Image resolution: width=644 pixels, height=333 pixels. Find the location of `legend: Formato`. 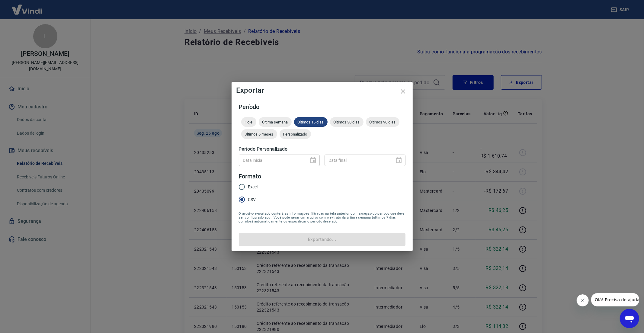

legend: Formato is located at coordinates (250, 176).